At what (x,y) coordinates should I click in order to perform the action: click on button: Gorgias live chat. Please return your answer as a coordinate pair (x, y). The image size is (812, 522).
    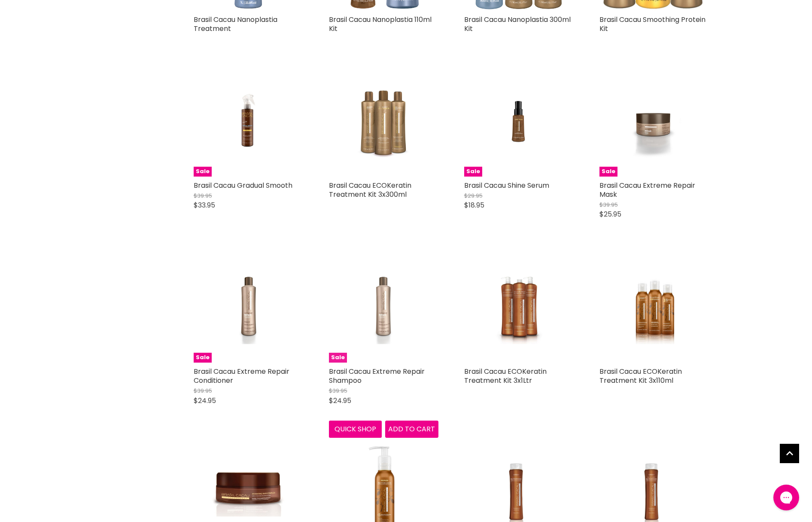
    Looking at the image, I should click on (17, 16).